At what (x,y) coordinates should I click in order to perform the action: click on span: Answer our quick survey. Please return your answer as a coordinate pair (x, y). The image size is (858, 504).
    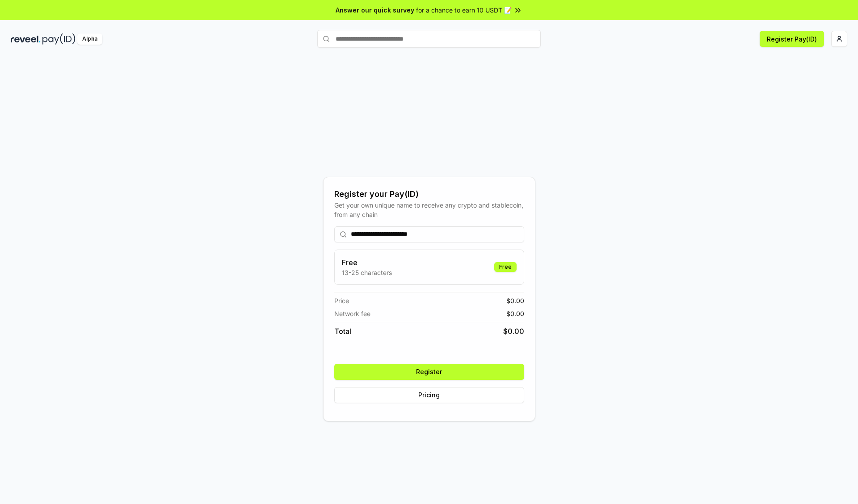
    Looking at the image, I should click on (375, 10).